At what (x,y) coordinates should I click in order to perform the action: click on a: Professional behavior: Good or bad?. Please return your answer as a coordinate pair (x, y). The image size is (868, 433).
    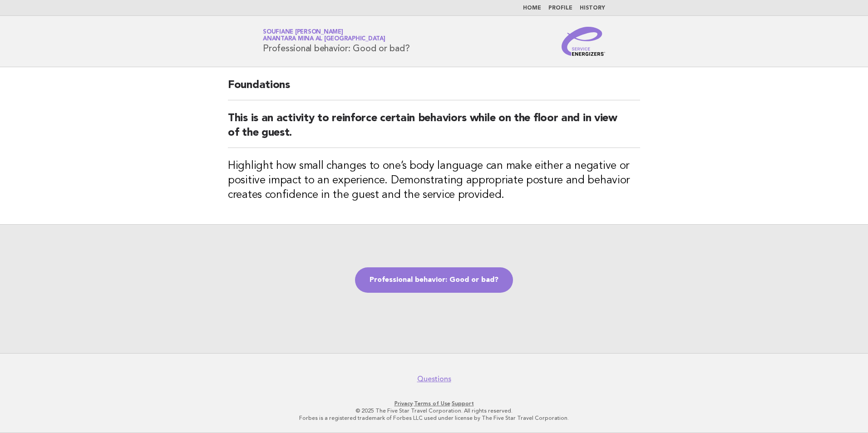
    Looking at the image, I should click on (434, 280).